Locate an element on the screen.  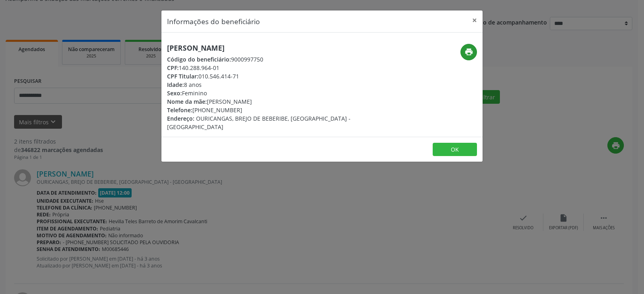
span: Sexo: is located at coordinates (174, 93).